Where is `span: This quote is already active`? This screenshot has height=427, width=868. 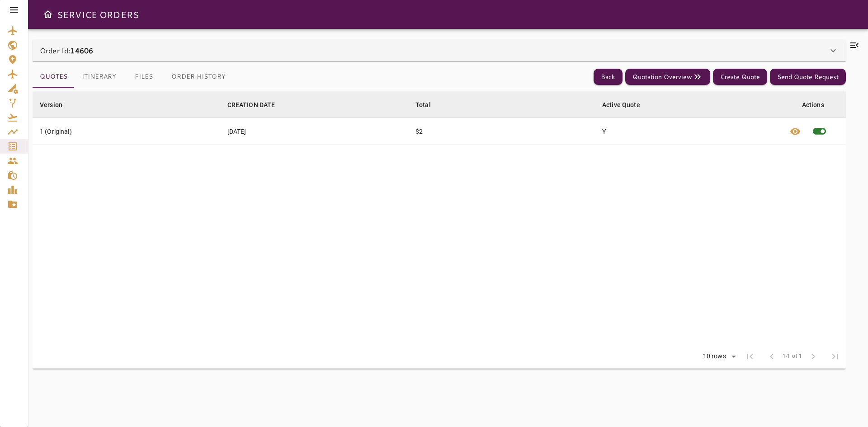 span: This quote is already active is located at coordinates (819, 131).